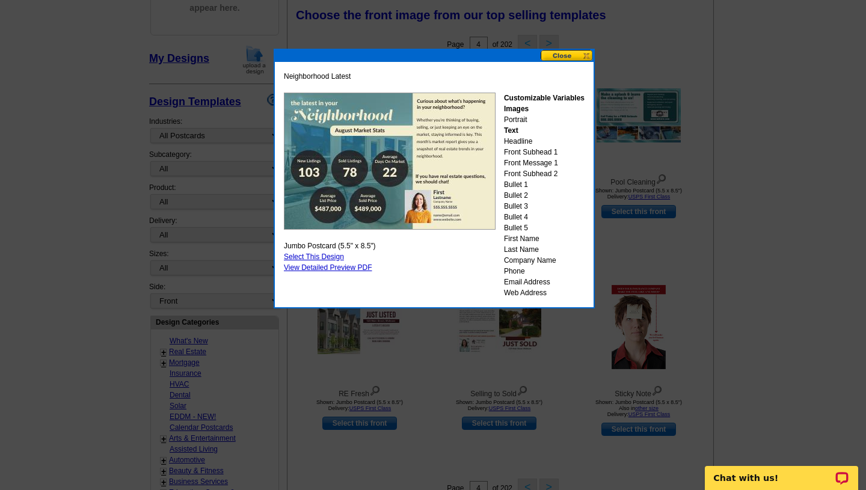  Describe the element at coordinates (76, 26) in the screenshot. I see `p: Chat with us!` at that location.